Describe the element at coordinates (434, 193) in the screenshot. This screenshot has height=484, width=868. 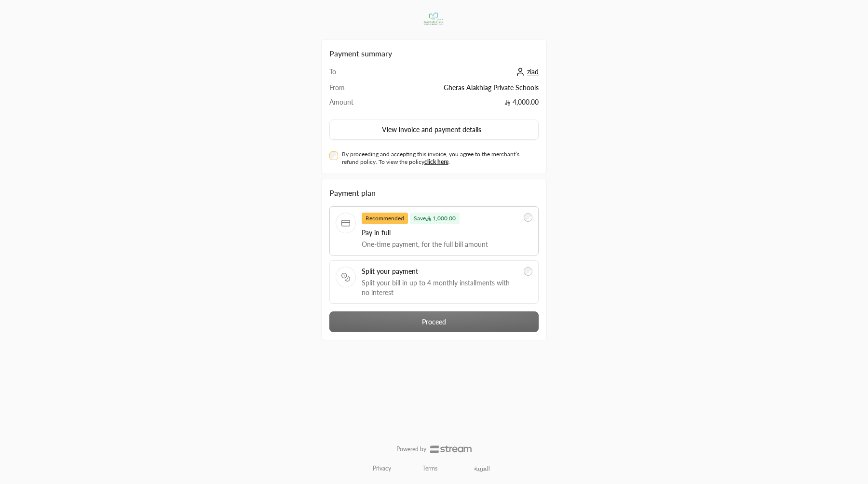
I see `div: Payment plan` at that location.